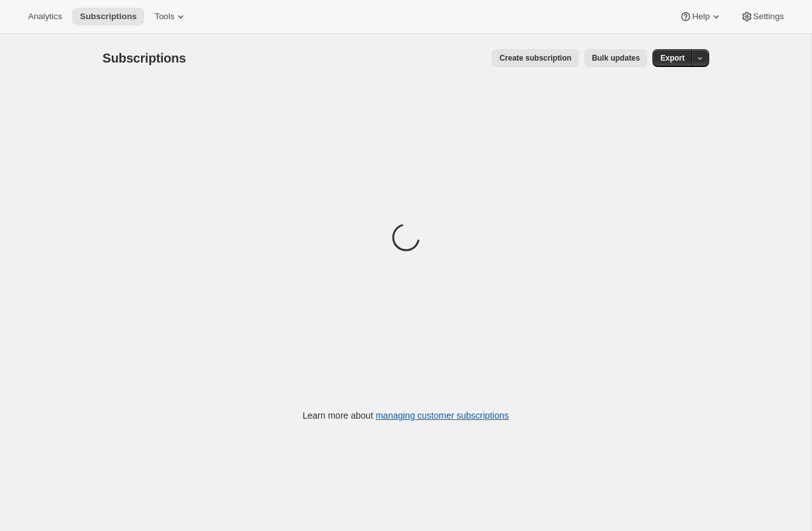 Image resolution: width=812 pixels, height=531 pixels. Describe the element at coordinates (616, 58) in the screenshot. I see `button: Bulk updates` at that location.